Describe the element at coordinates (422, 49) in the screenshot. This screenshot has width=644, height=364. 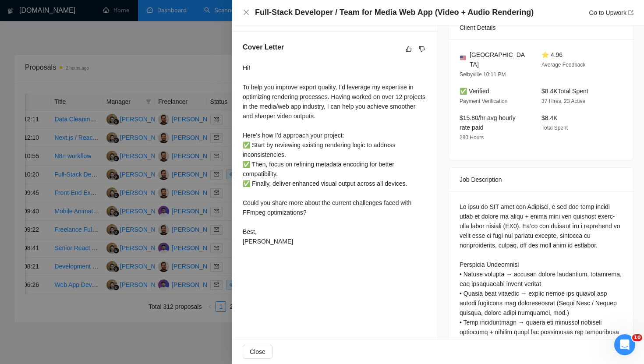
I see `span: dislike` at that location.